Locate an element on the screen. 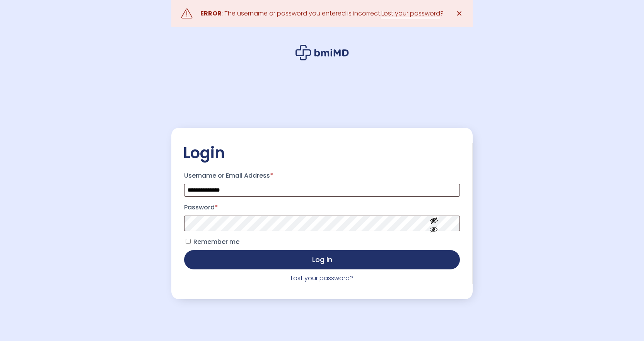  strong: ERROR is located at coordinates (211, 13).